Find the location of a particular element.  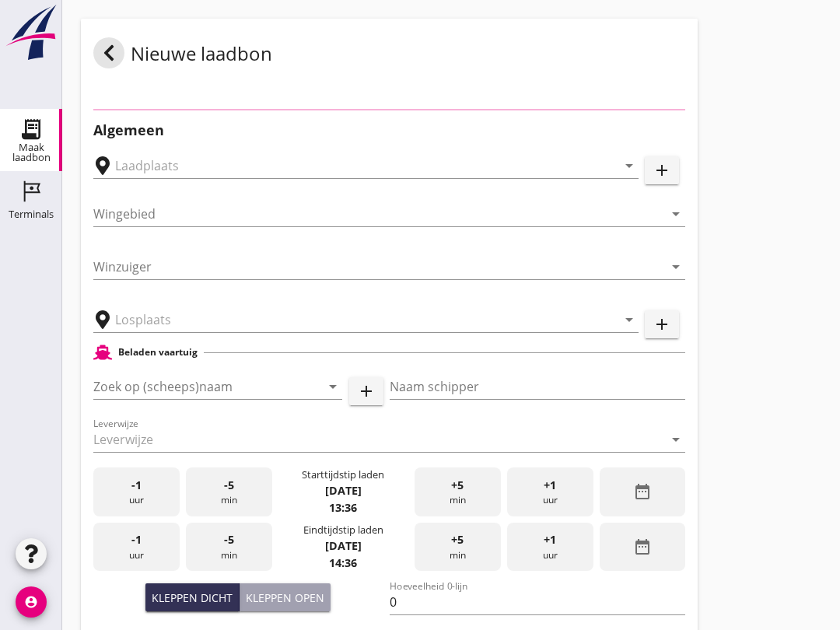

div: Nieuwe laadbon is located at coordinates (183, 56).